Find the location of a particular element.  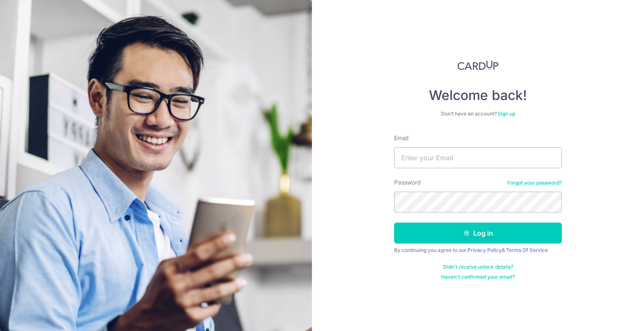

div: Don’t have an account? is located at coordinates (478, 114).